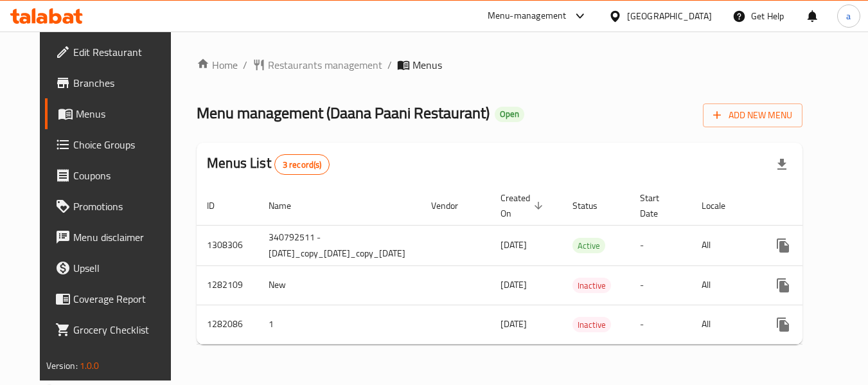 The width and height of the screenshot is (868, 385). What do you see at coordinates (61, 366) in the screenshot?
I see `span: Version:` at bounding box center [61, 366].